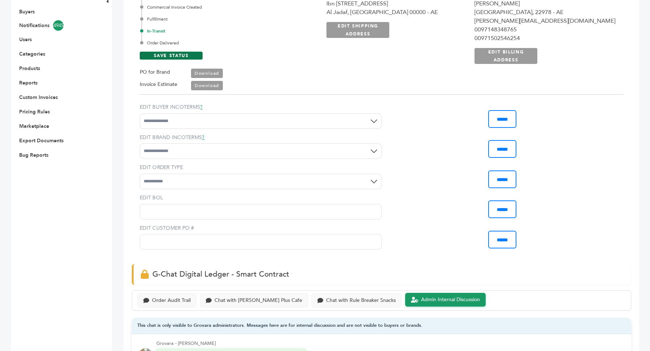  Describe the element at coordinates (451, 300) in the screenshot. I see `div: Admin Internal Discussion` at that location.